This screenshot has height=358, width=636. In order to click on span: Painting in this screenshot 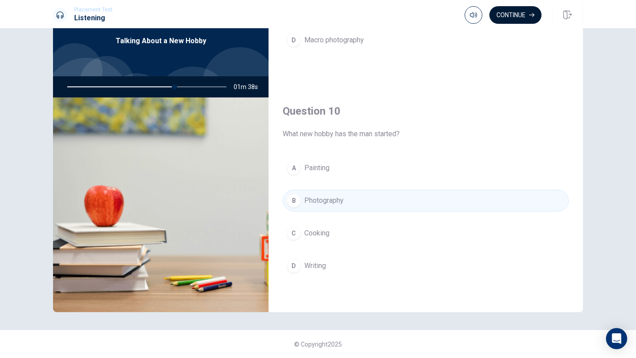, I will do `click(316, 168)`.